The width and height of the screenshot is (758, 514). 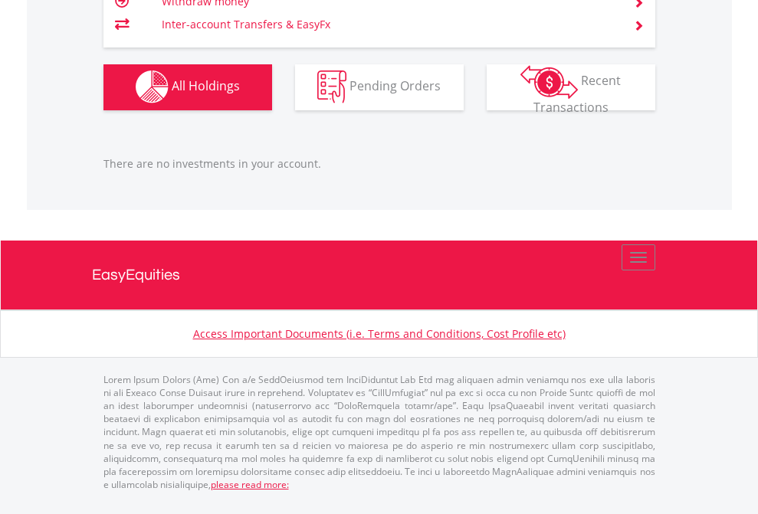 What do you see at coordinates (379, 164) in the screenshot?
I see `p: There are no investments in your account.` at bounding box center [379, 164].